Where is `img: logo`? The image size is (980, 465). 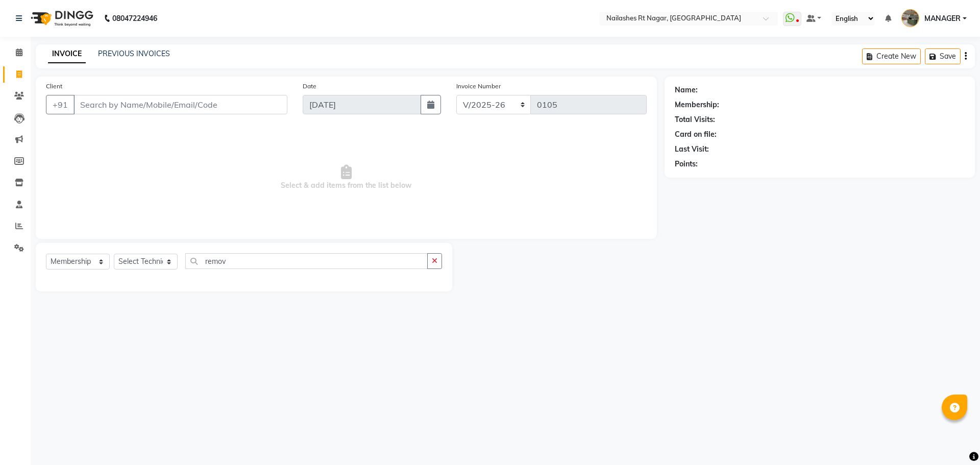
img: logo is located at coordinates (61, 19).